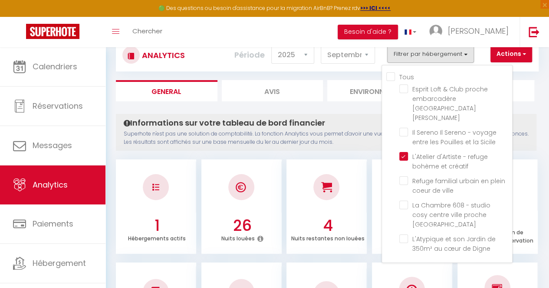 The image size is (549, 288). I want to click on button: Besoin d'aide ?, so click(367, 32).